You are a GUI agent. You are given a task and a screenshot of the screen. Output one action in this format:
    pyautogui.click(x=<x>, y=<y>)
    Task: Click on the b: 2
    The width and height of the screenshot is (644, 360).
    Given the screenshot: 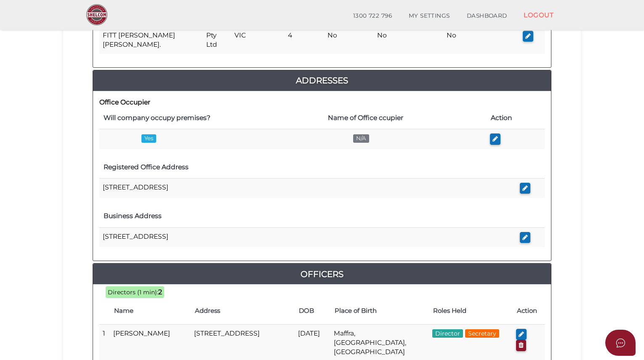 What is the action you would take?
    pyautogui.click(x=160, y=292)
    